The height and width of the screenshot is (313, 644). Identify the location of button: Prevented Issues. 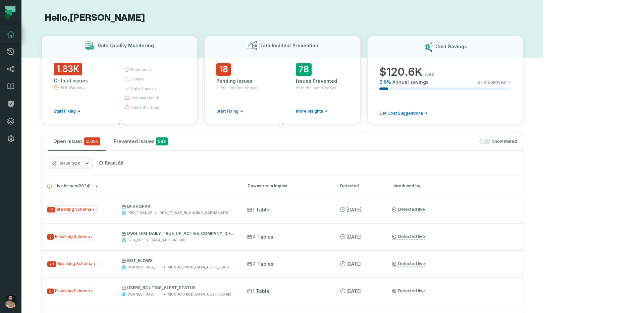
(141, 142).